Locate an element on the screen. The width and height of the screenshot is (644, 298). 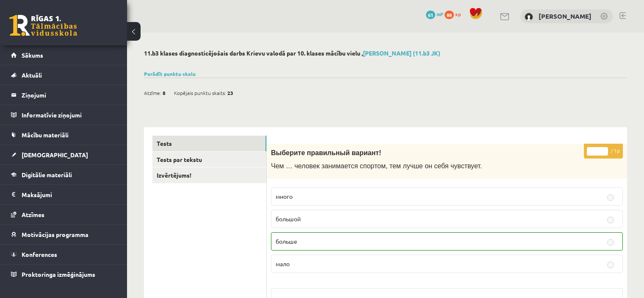
span: Aktuāli is located at coordinates (32, 75).